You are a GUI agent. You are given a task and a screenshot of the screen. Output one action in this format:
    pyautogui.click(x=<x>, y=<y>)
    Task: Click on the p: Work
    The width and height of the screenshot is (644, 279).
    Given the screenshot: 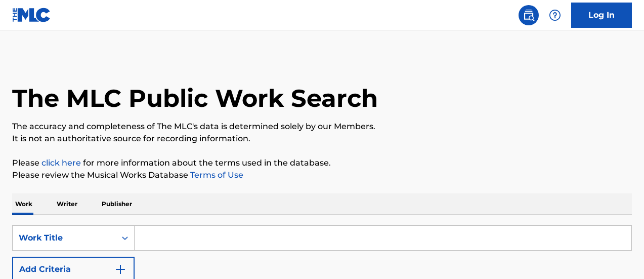 What is the action you would take?
    pyautogui.click(x=24, y=205)
    